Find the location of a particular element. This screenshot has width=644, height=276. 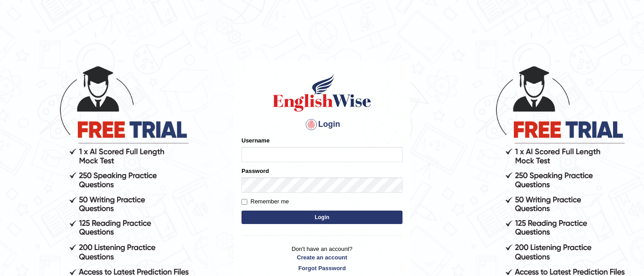

h4: Login is located at coordinates (322, 124).